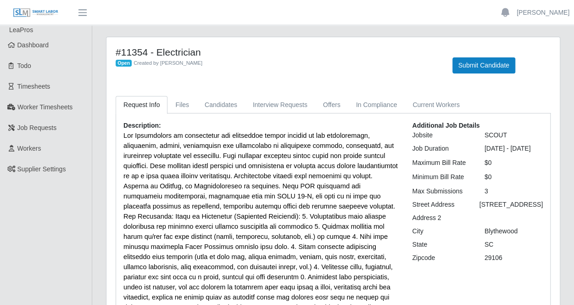 The image size is (574, 305). What do you see at coordinates (441, 244) in the screenshot?
I see `div: State` at bounding box center [441, 244].